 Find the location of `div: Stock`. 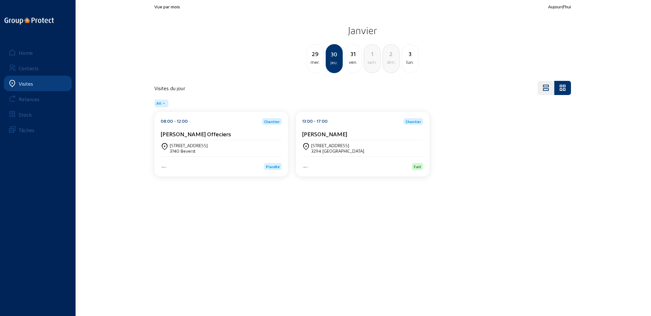

div: Stock is located at coordinates (25, 114).